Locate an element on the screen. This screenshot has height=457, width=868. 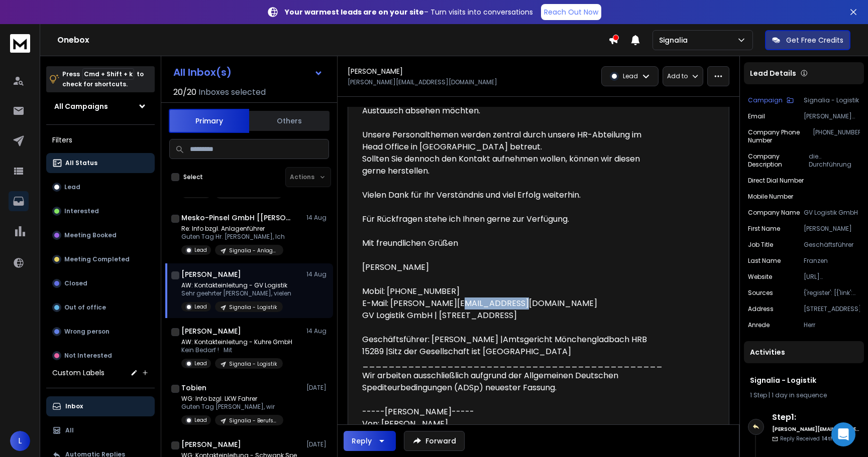
p: Kein Bedarf ! Mit is located at coordinates (236, 350).